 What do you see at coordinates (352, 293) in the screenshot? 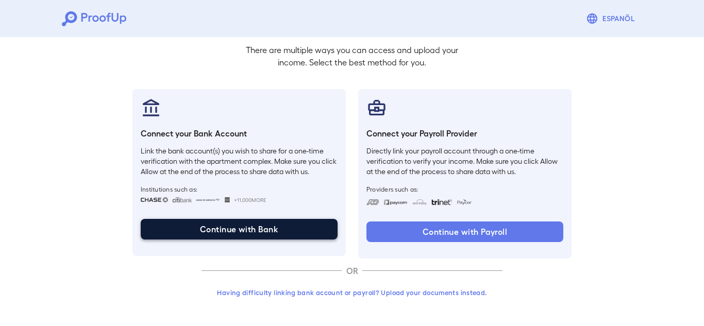
I see `button: Having difficulty linking bank account or payroll? Upload your documents instead.` at bounding box center [352, 293].